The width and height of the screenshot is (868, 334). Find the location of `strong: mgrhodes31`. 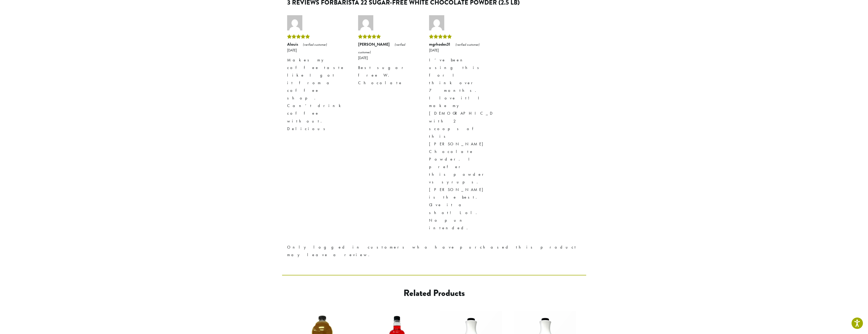

strong: mgrhodes31 is located at coordinates (440, 44).